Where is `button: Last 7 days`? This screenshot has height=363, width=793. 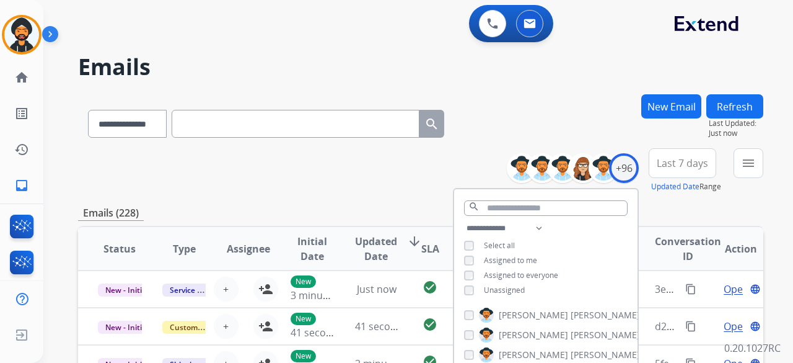 button: Last 7 days is located at coordinates (682, 163).